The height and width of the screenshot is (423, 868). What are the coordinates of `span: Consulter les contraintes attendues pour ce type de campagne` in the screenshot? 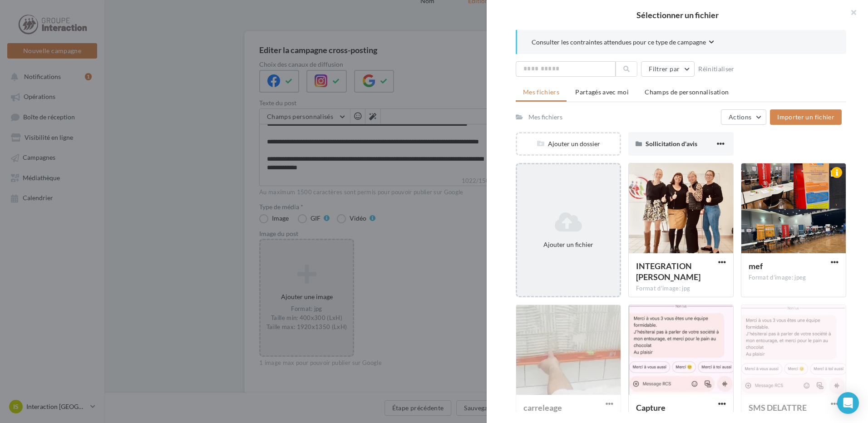 It's located at (618, 42).